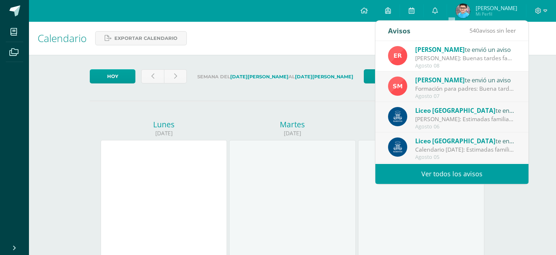  What do you see at coordinates (62, 38) in the screenshot?
I see `span: Calendario` at bounding box center [62, 38].